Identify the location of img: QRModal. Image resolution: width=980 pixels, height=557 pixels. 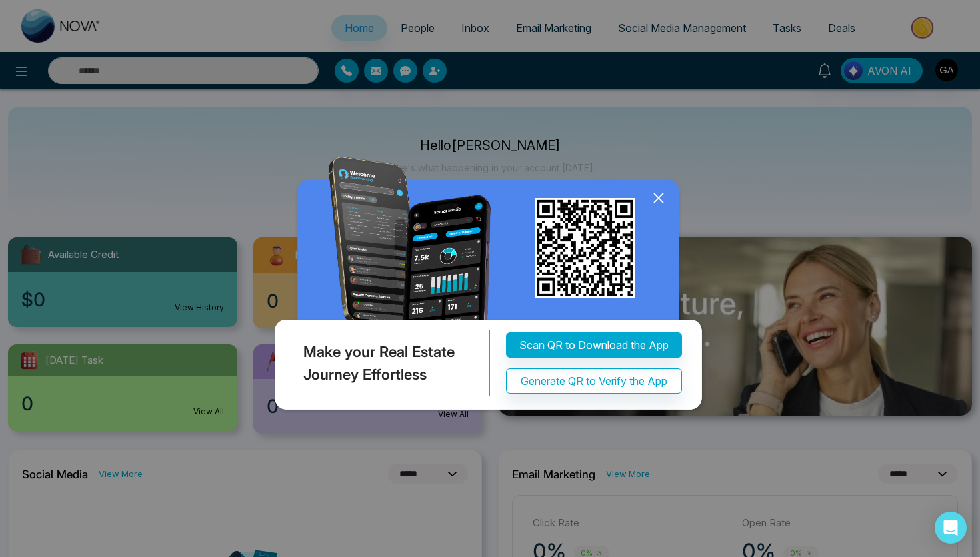
(490, 286).